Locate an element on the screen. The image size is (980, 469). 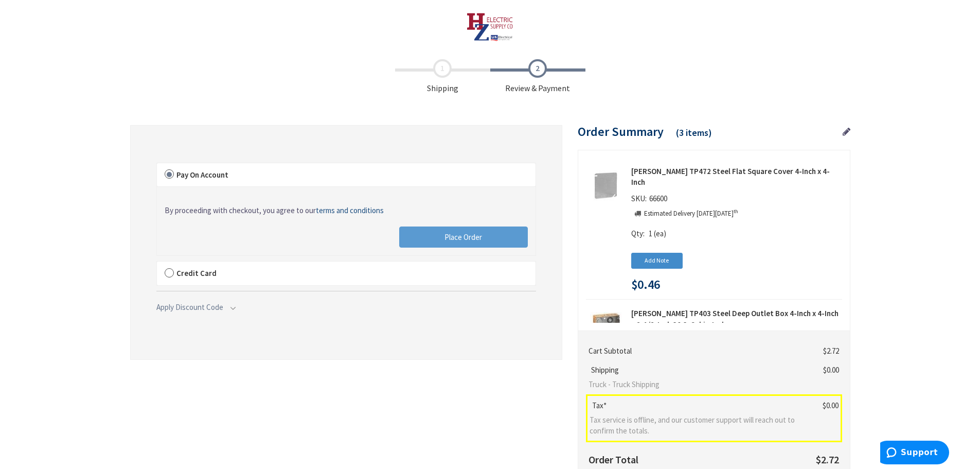
strong: Order Total is located at coordinates (614, 460).